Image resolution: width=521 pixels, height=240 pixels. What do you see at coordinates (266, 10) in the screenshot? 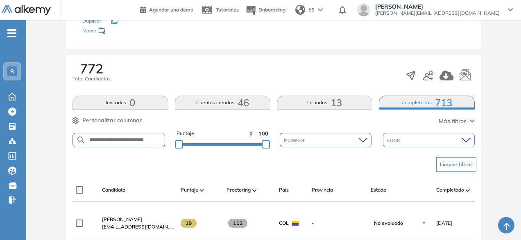
I see `button: Onboarding` at bounding box center [266, 10].